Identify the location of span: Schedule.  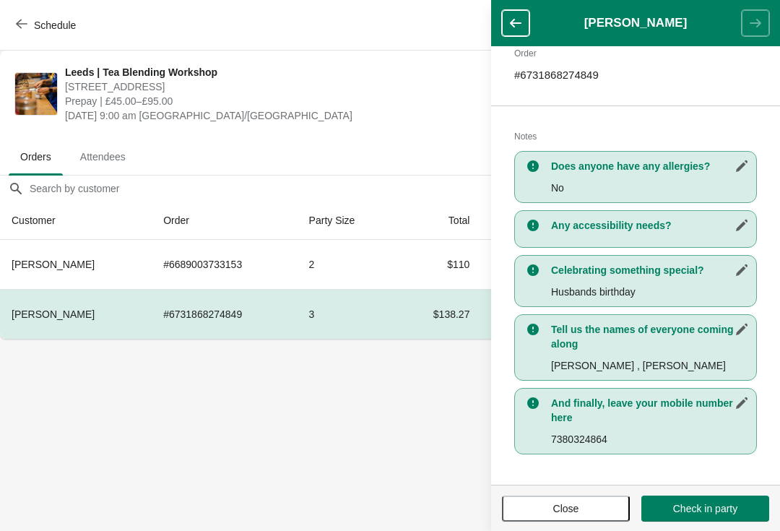
(55, 25).